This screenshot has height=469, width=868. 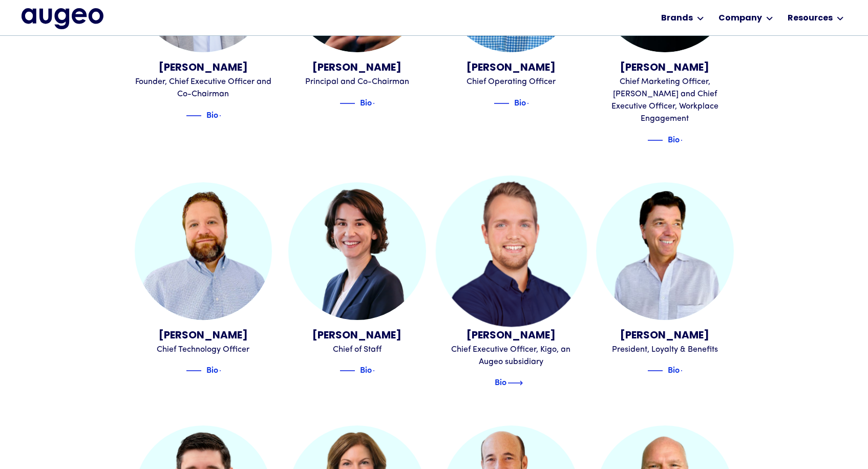 I want to click on div: Chief Technology Officer, so click(x=203, y=349).